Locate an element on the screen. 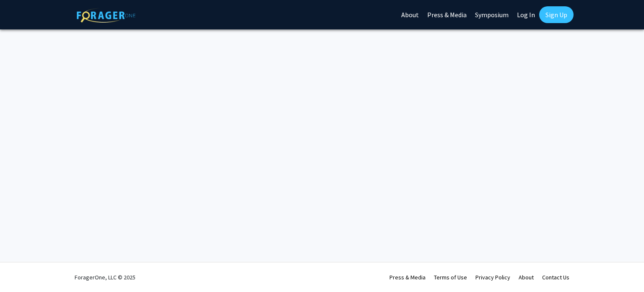  a: About is located at coordinates (526, 277).